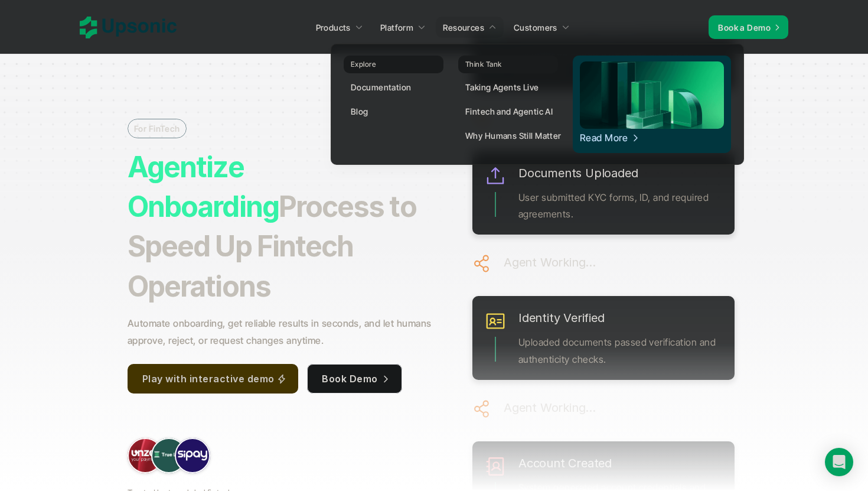 The image size is (868, 491). Describe the element at coordinates (565, 463) in the screenshot. I see `h6: Account Created` at that location.